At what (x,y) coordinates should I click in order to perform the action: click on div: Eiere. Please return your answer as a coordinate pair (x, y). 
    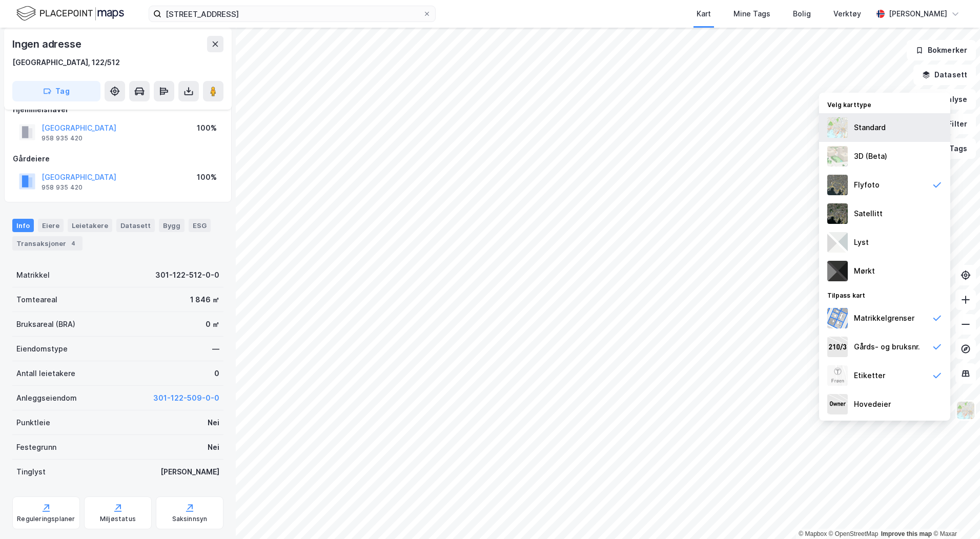
    Looking at the image, I should click on (50, 225).